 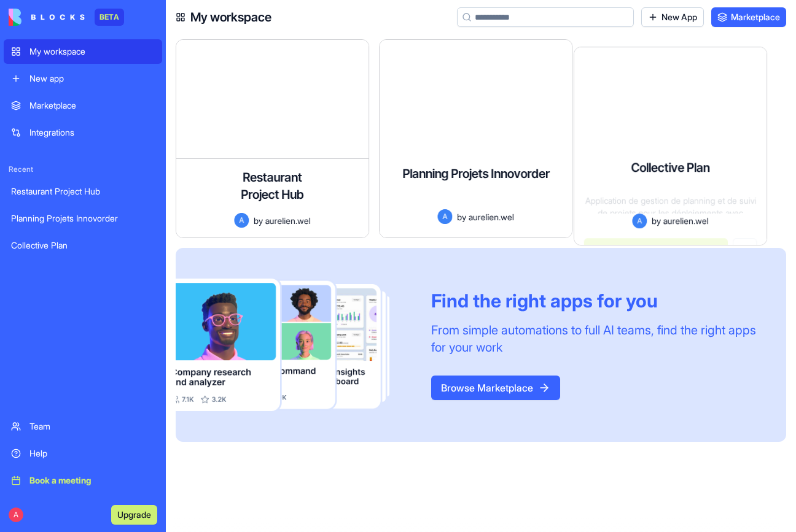 What do you see at coordinates (47, 17) in the screenshot?
I see `img: logo` at bounding box center [47, 17].